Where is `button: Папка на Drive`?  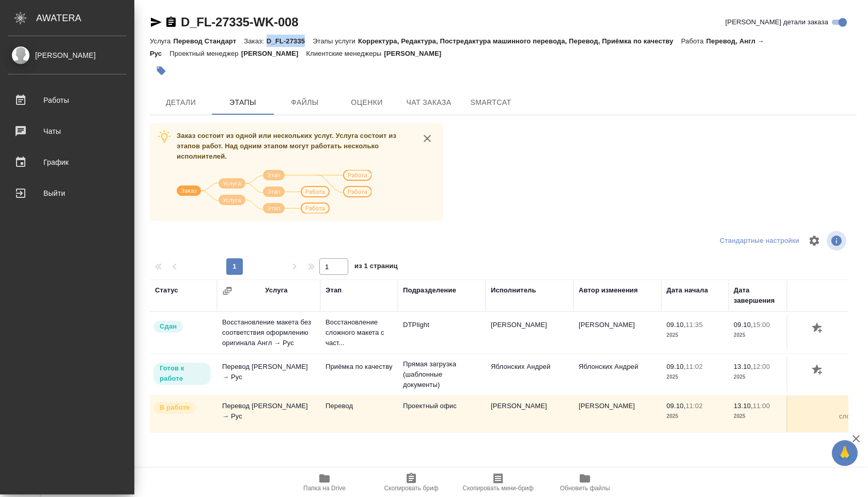 button: Папка на Drive is located at coordinates (324, 483).